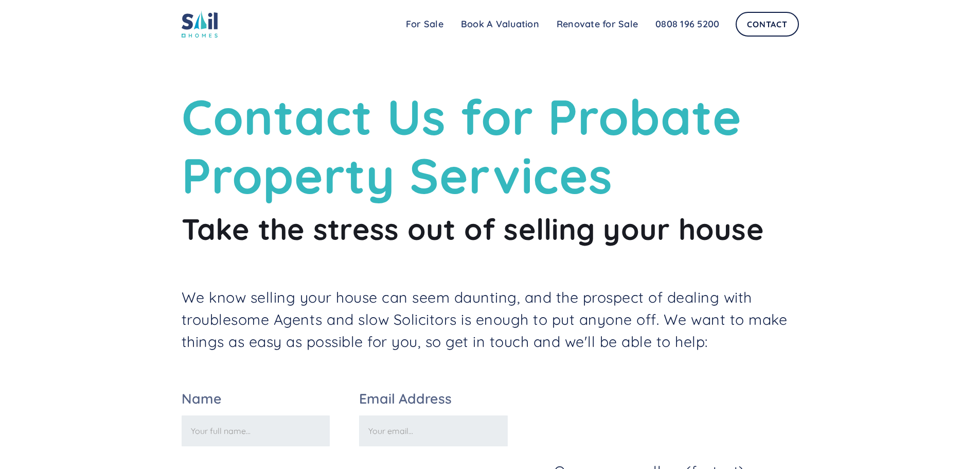  Describe the element at coordinates (500, 24) in the screenshot. I see `a: Book A Valuation` at that location.